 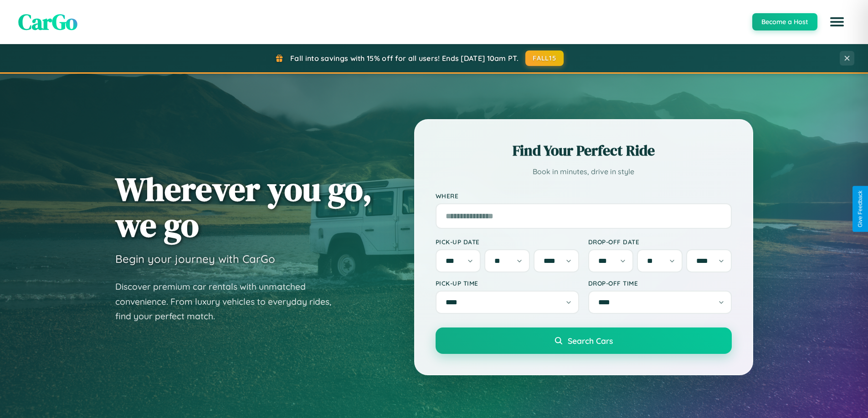 I want to click on button: Search Cars, so click(x=584, y=341).